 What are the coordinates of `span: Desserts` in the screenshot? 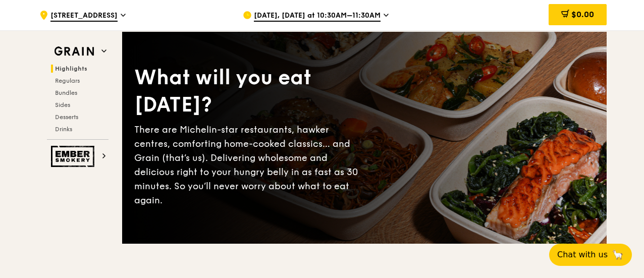 It's located at (67, 117).